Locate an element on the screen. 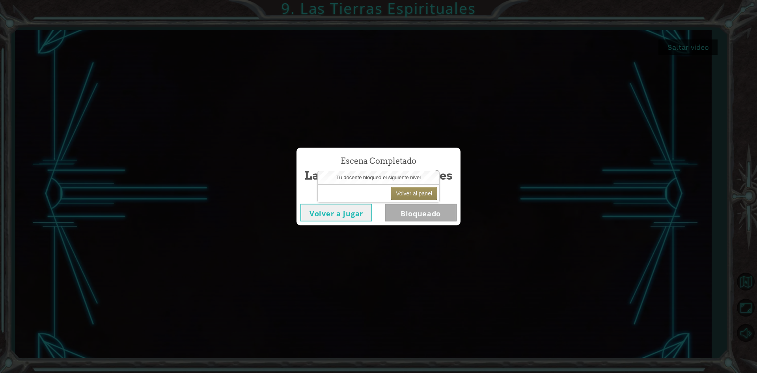  span: Escena Completado is located at coordinates (379, 161).